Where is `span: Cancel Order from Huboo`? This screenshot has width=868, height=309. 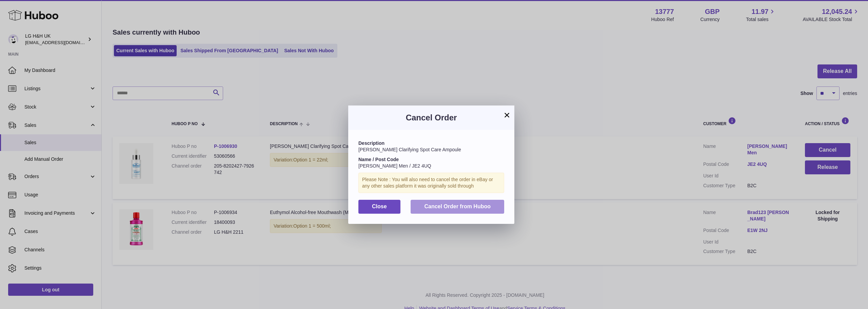 span: Cancel Order from Huboo is located at coordinates (457, 206).